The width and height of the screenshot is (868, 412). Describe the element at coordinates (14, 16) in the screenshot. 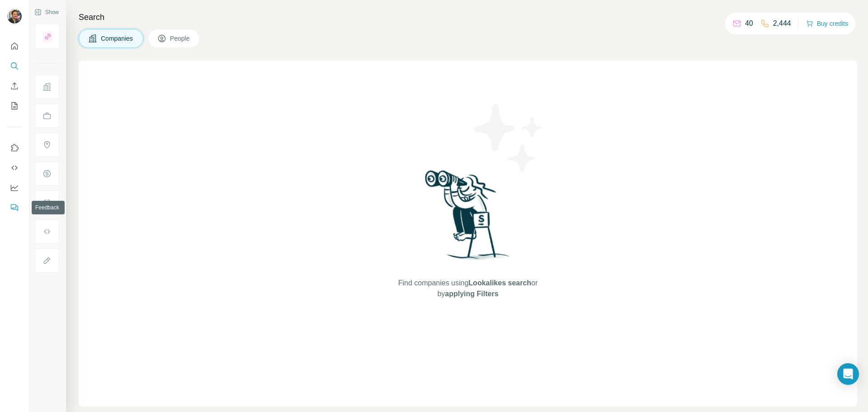

I see `img: Avatar` at that location.